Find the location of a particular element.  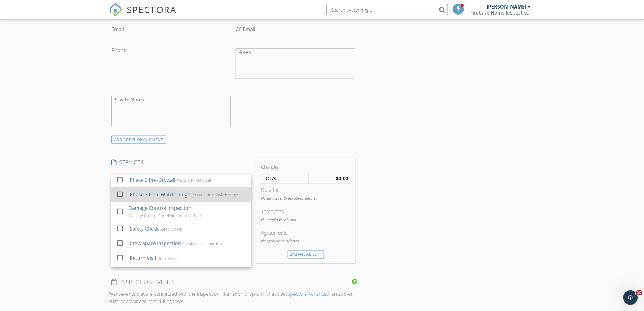

div: Damage Control Inspection is located at coordinates (160, 208).